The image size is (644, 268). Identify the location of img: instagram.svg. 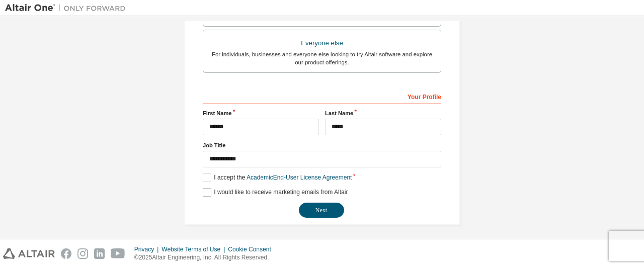
(83, 253).